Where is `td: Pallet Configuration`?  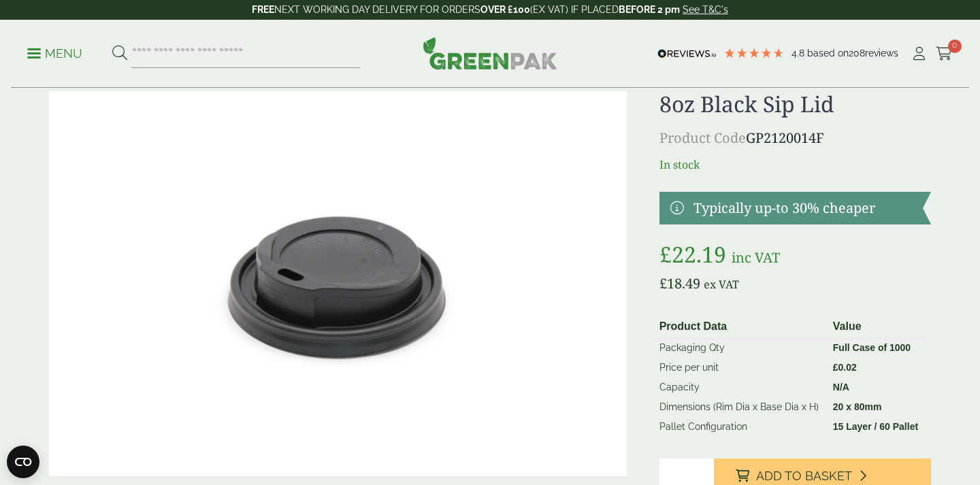 td: Pallet Configuration is located at coordinates (740, 427).